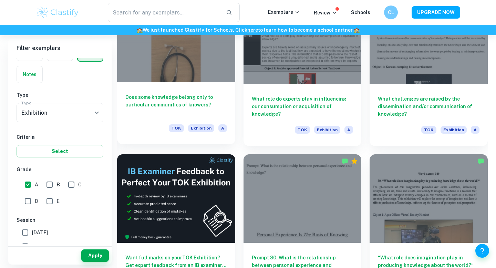 Image resolution: width=496 pixels, height=268 pixels. Describe the element at coordinates (57, 12) in the screenshot. I see `a: Clastify logo` at that location.